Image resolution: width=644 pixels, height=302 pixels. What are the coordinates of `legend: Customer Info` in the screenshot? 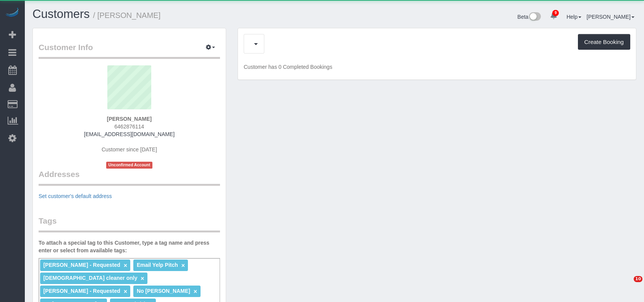 It's located at (129, 50).